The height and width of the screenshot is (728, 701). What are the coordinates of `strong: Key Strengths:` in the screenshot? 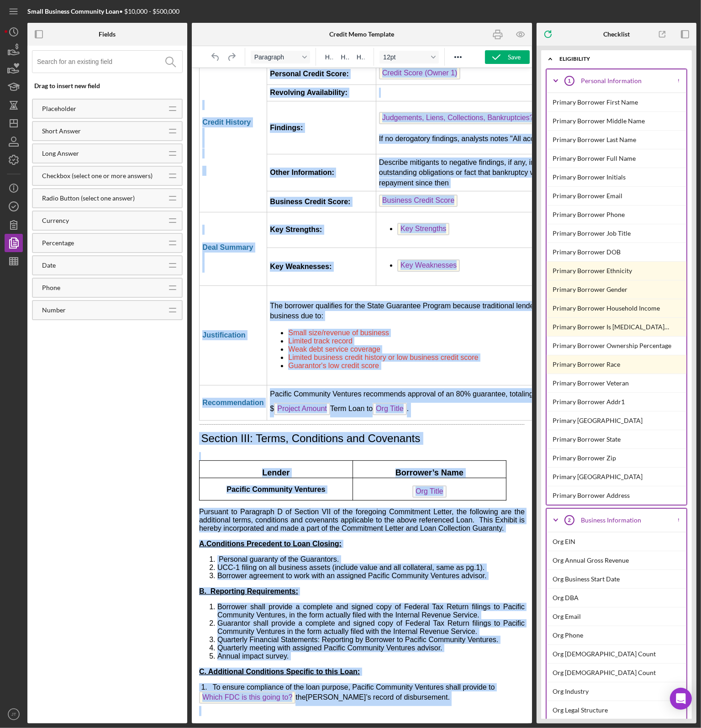 It's located at (104, 161).